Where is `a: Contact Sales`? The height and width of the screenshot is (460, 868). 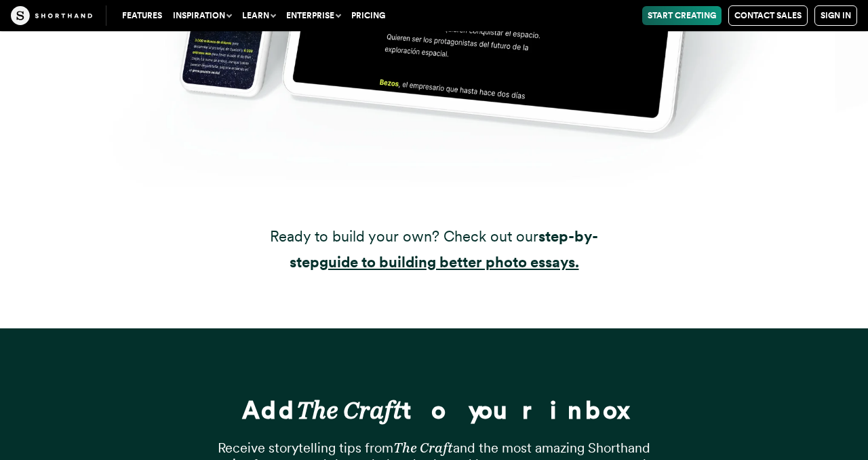
a: Contact Sales is located at coordinates (767, 16).